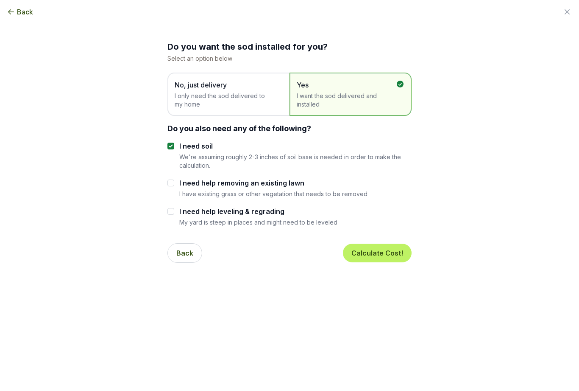 This screenshot has width=579, height=391. What do you see at coordinates (224, 100) in the screenshot?
I see `span: I only need the sod delivered to my home` at bounding box center [224, 100].